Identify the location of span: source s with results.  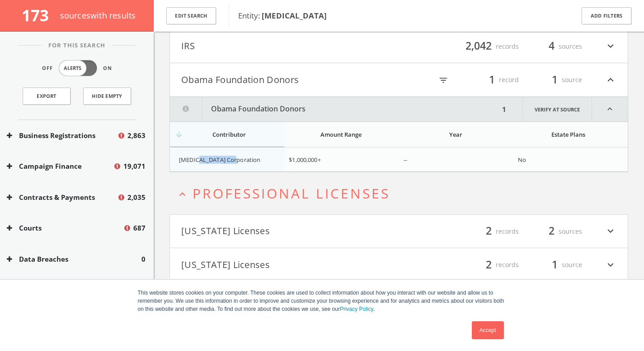
(98, 16).